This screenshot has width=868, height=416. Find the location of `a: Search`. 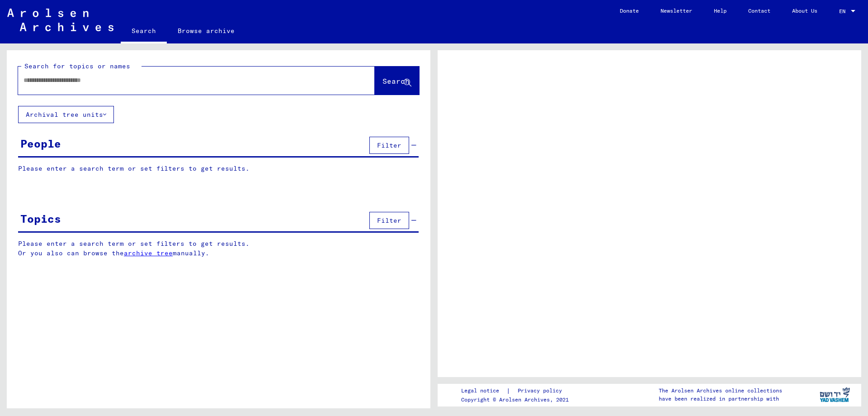

a: Search is located at coordinates (144, 31).